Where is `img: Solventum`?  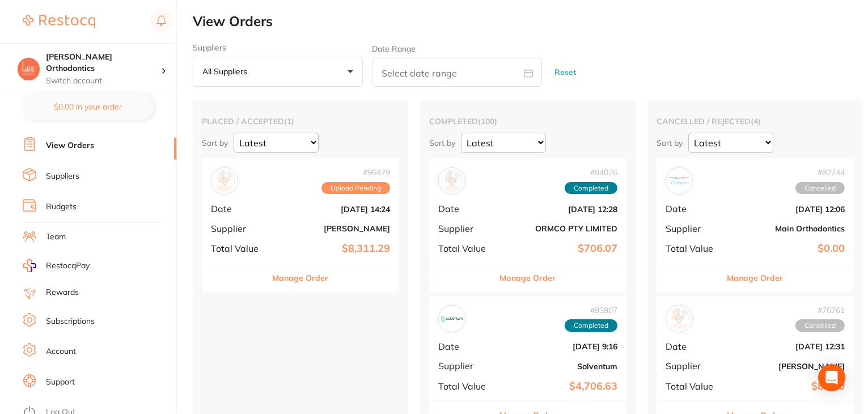 img: Solventum is located at coordinates (452, 318).